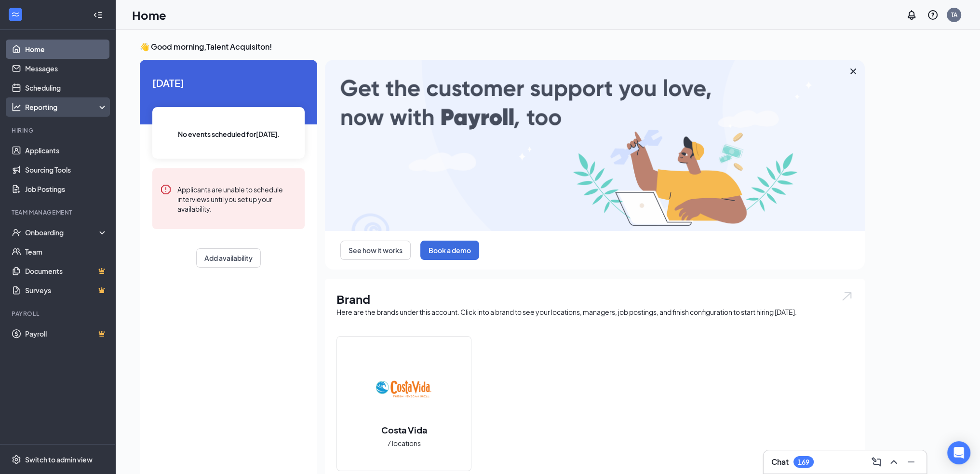 The height and width of the screenshot is (474, 980). Describe the element at coordinates (16, 107) in the screenshot. I see `svg: Analysis` at that location.